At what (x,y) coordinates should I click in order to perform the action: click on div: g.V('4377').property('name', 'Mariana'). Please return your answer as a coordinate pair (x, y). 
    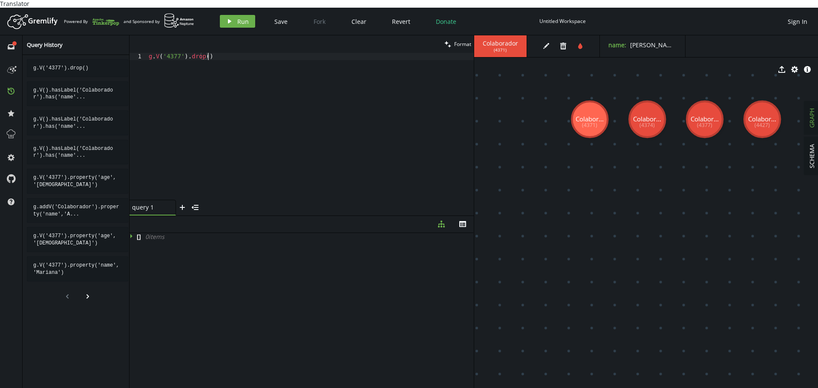
    Looking at the image, I should click on (78, 269).